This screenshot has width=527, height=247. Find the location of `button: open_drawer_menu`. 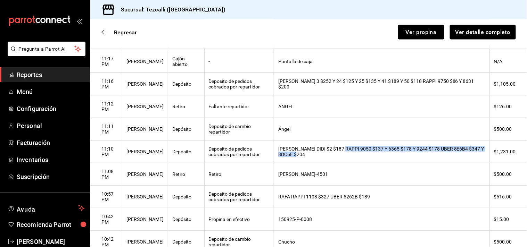

button: open_drawer_menu is located at coordinates (79, 21).